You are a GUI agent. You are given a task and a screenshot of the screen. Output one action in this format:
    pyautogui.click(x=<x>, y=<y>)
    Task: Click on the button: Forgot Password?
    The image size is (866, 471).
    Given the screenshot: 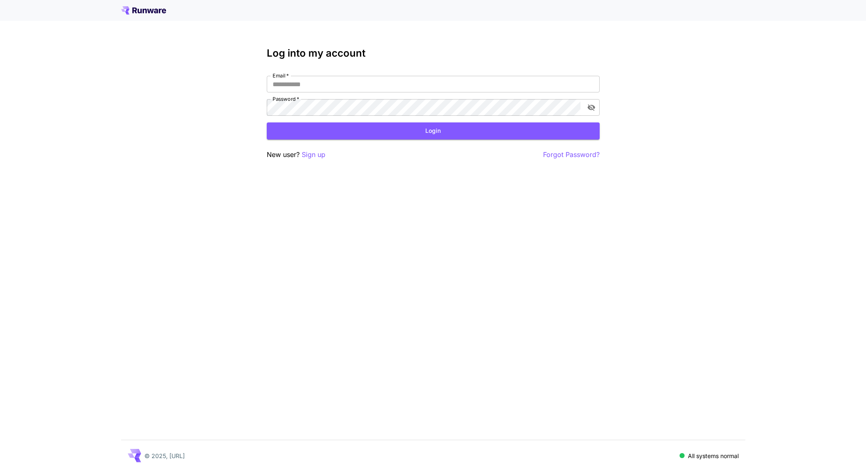 What is the action you would take?
    pyautogui.click(x=572, y=154)
    